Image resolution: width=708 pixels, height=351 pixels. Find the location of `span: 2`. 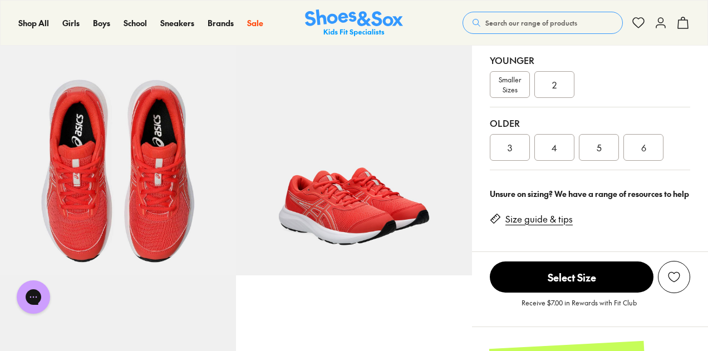

span: 2 is located at coordinates (554, 85).